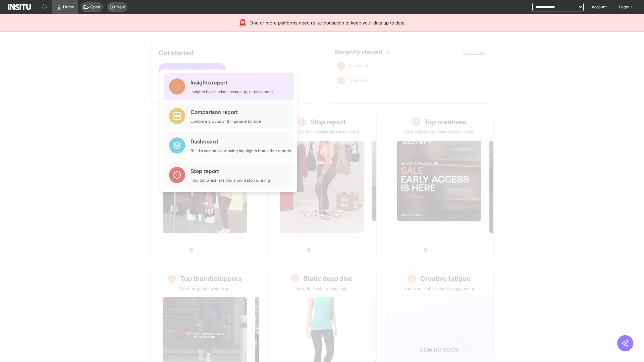 The height and width of the screenshot is (362, 644). Describe the element at coordinates (226, 112) in the screenshot. I see `div: Comparison report` at that location.